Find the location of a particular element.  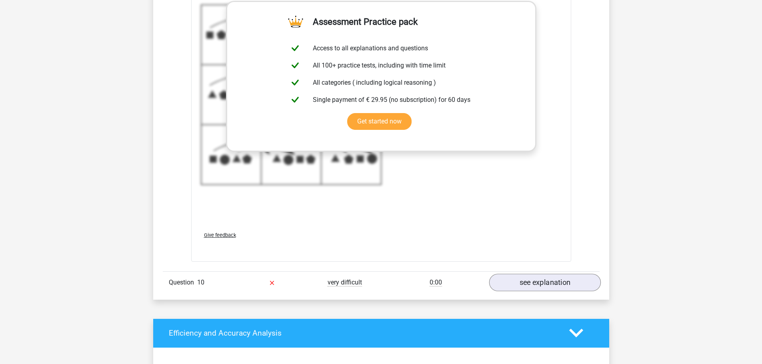

span: very difficult is located at coordinates (345, 283).